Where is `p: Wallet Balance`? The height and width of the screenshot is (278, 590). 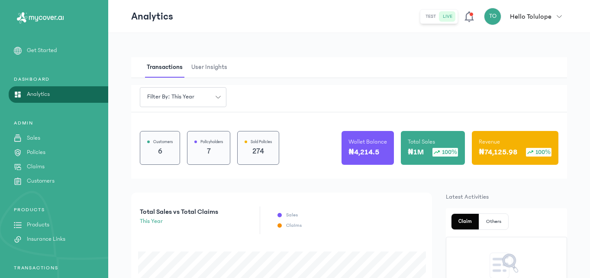 p: Wallet Balance is located at coordinates (368, 142).